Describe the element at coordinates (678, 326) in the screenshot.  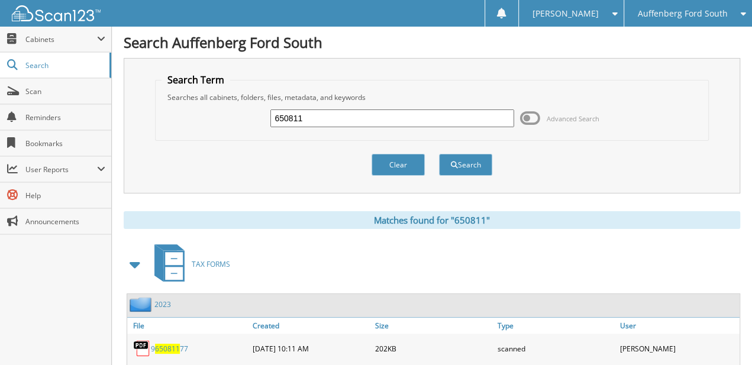
I see `a: User` at that location.